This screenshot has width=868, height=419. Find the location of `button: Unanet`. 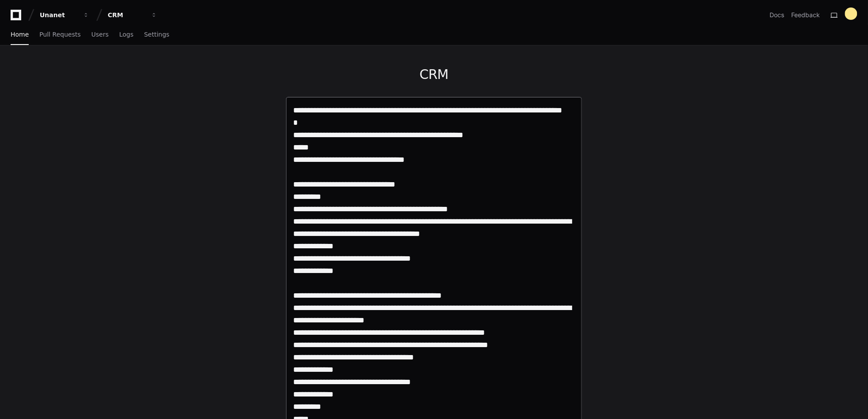

button: Unanet is located at coordinates (65, 15).